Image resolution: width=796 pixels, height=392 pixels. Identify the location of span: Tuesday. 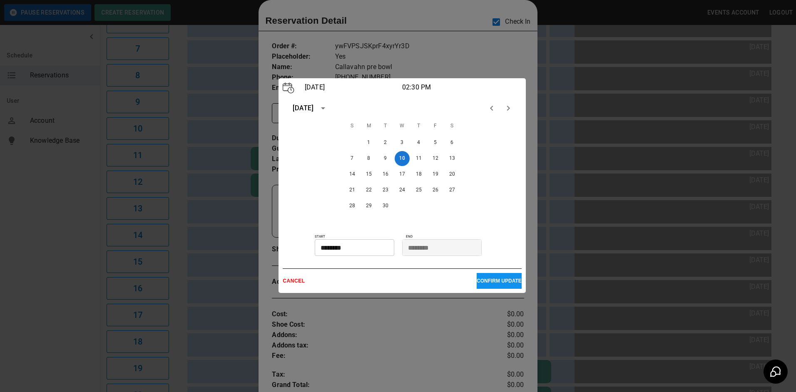
(385, 126).